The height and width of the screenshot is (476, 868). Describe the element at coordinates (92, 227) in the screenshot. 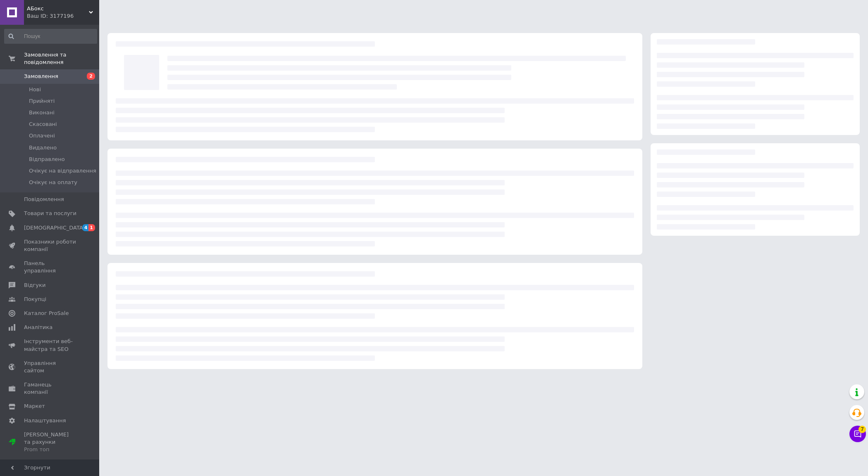

I see `span: 1` at that location.